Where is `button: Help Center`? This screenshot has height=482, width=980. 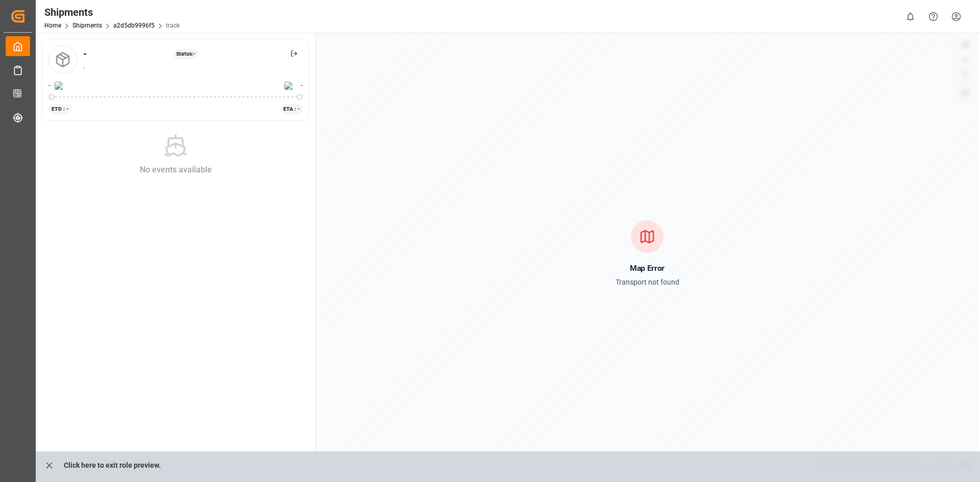
button: Help Center is located at coordinates (932, 16).